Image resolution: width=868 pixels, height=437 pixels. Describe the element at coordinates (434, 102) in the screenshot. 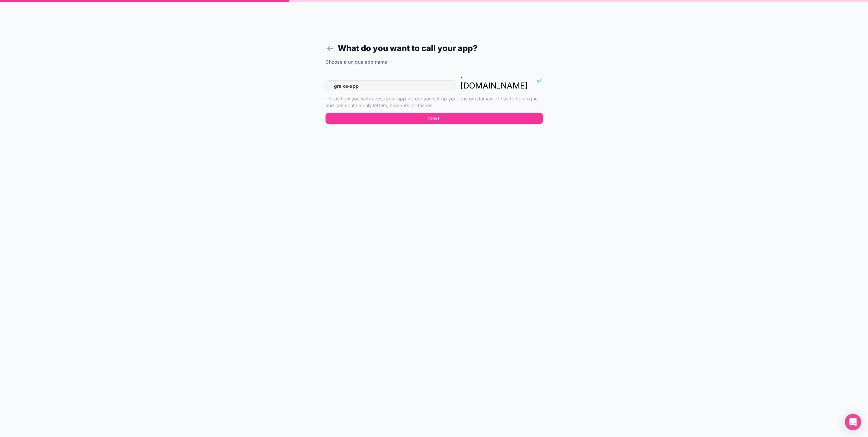

I see `p: This is how you will access your app before you set up your custom domain. It has to be unique an...` at that location.